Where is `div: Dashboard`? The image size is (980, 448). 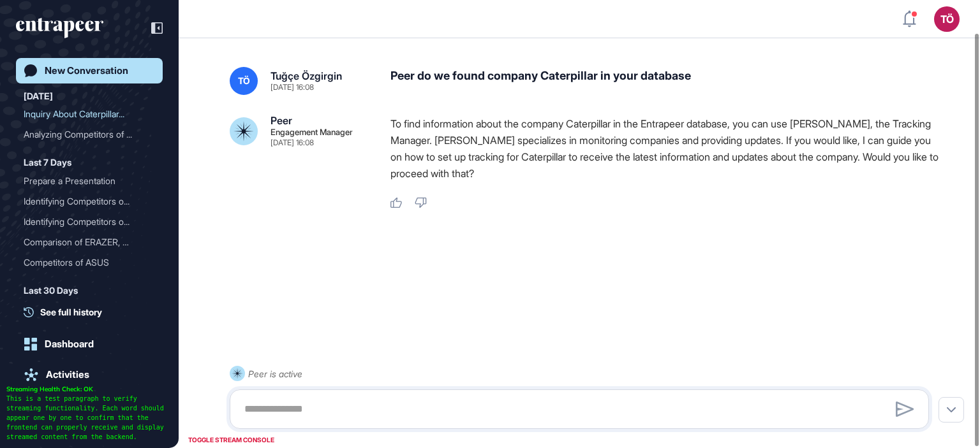
div: Dashboard is located at coordinates (69, 344).